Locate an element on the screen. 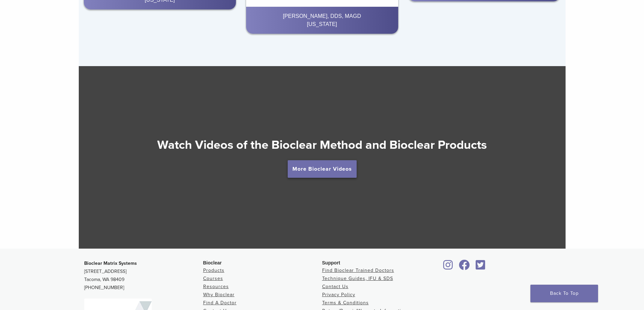  a: Products is located at coordinates (213, 270).